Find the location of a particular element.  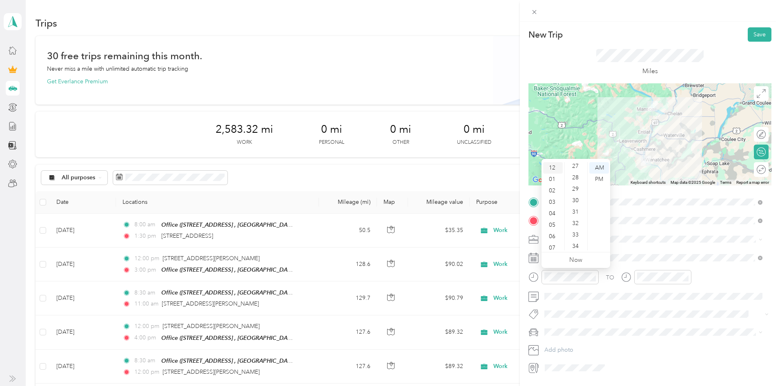

div: 04 is located at coordinates (553, 214).